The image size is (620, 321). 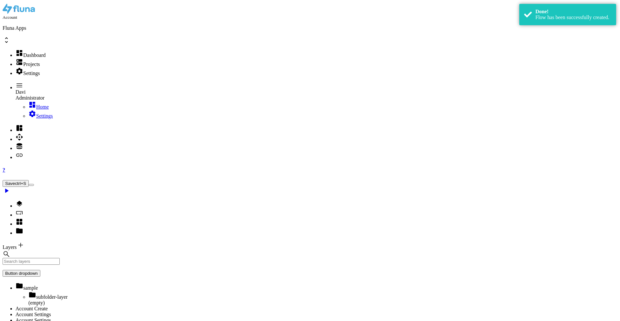 What do you see at coordinates (41, 116) in the screenshot?
I see `a: settingsSettings` at bounding box center [41, 116].